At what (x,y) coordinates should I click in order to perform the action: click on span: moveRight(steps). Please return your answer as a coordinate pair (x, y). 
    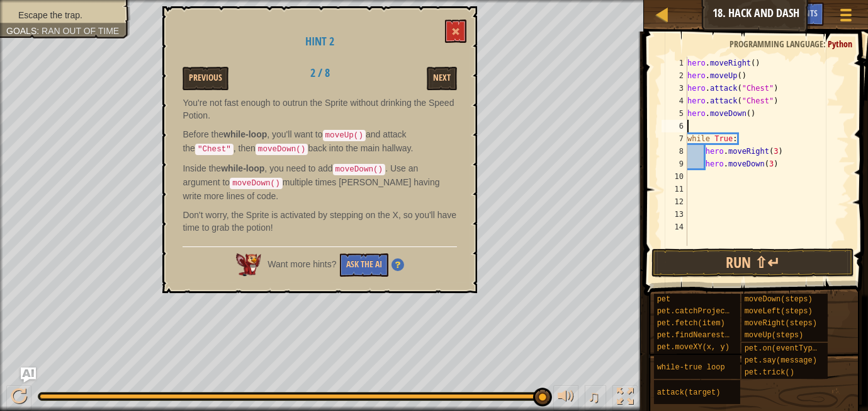
    Looking at the image, I should click on (780, 323).